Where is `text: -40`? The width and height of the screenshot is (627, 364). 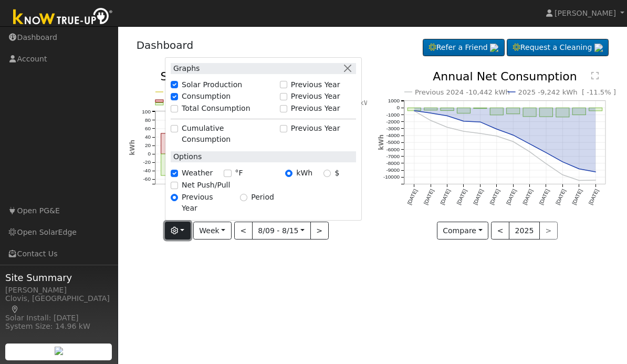
text: -40 is located at coordinates (147, 171).